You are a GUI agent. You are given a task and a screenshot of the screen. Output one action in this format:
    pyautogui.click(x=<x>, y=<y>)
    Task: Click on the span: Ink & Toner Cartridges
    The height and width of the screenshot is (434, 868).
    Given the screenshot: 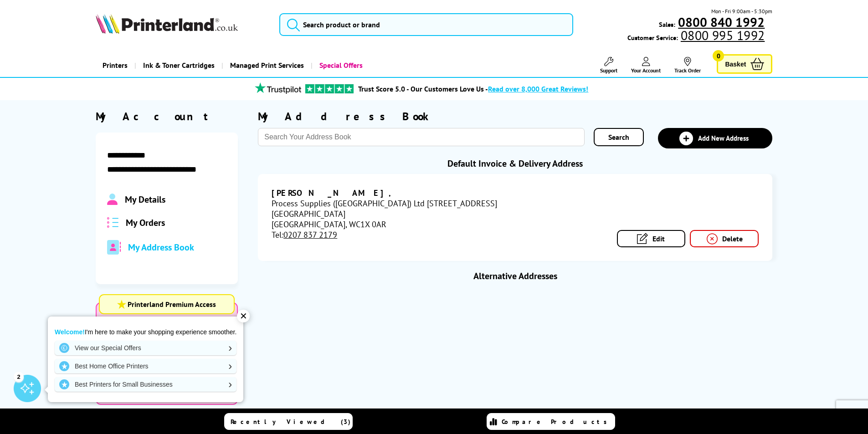 What is the action you would take?
    pyautogui.click(x=179, y=65)
    